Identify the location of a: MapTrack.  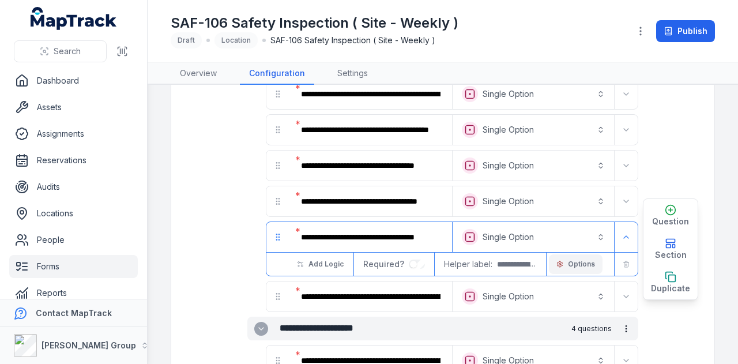
(74, 18).